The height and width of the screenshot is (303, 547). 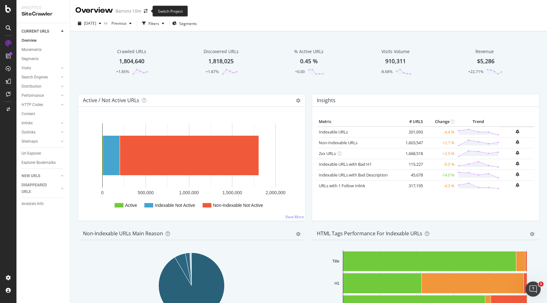 I want to click on td: +2.7 %, so click(x=440, y=143).